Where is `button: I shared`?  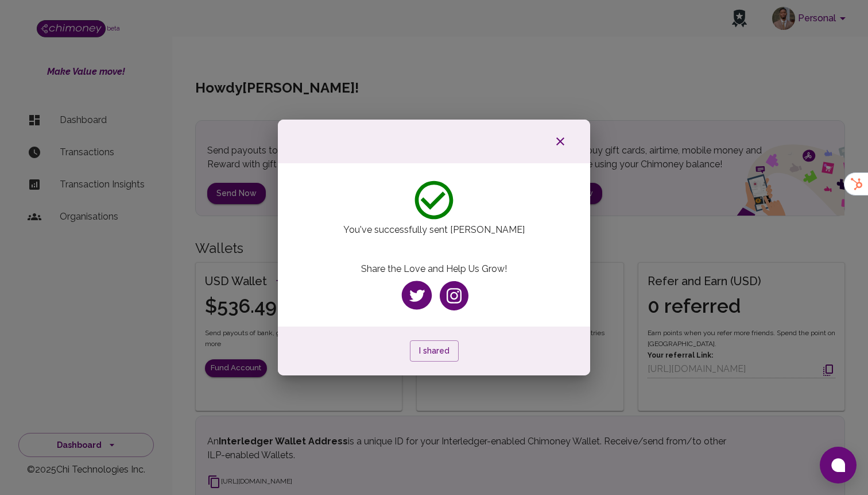 button: I shared is located at coordinates (434, 350).